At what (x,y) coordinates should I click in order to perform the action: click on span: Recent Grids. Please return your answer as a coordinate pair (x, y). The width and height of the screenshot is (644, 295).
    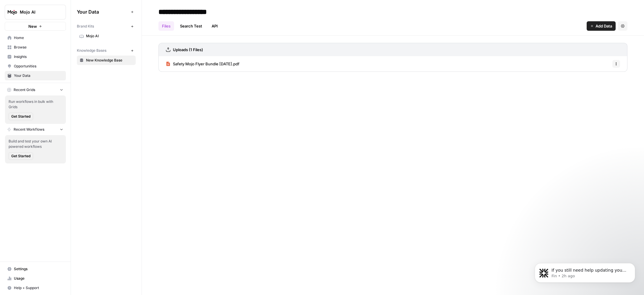
    Looking at the image, I should click on (24, 90).